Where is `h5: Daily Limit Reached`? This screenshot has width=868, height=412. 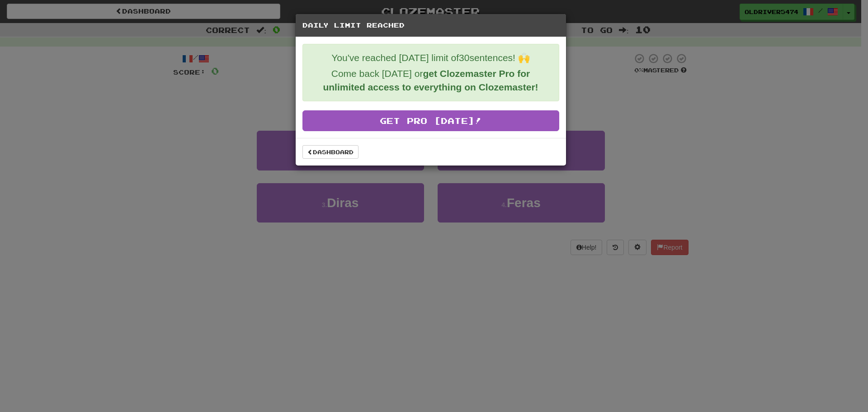
h5: Daily Limit Reached is located at coordinates (431, 26).